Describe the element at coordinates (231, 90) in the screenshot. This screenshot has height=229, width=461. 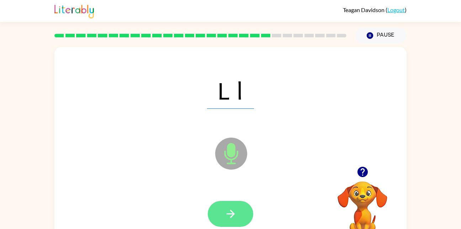
I see `span: L l` at that location.